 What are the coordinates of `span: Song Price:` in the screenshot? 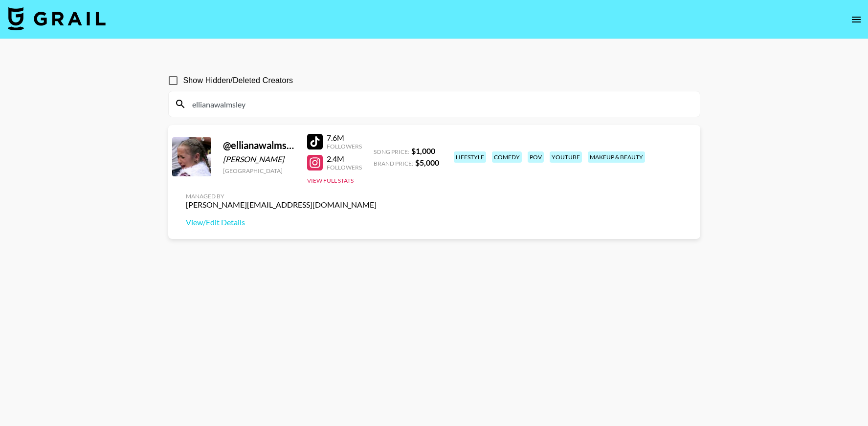 It's located at (391, 152).